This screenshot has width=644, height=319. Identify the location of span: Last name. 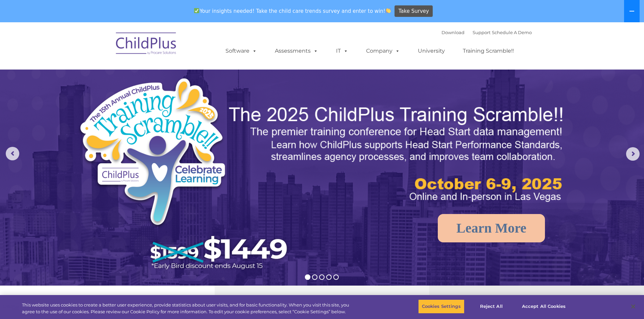
(104, 47).